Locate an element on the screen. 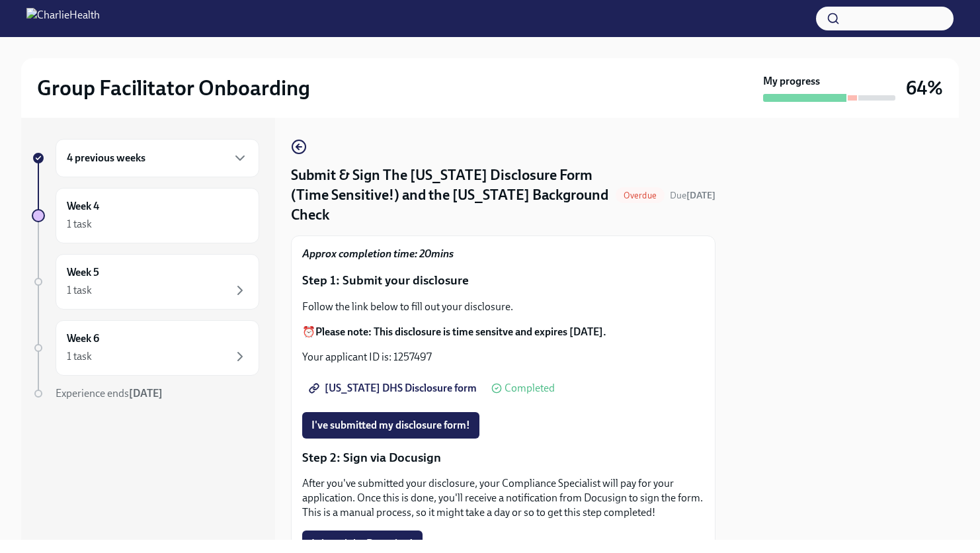 This screenshot has width=980, height=553. span: I signed the Docusign! is located at coordinates (362, 544).